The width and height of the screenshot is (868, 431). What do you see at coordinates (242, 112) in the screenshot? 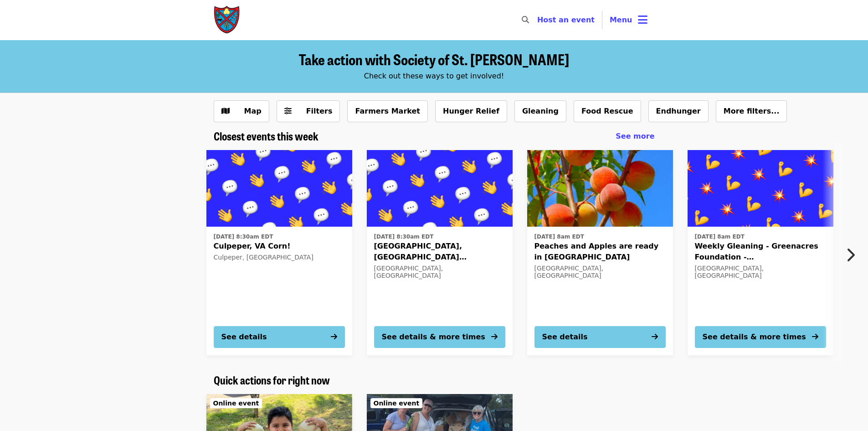
I see `button: Show map view` at bounding box center [242, 112].